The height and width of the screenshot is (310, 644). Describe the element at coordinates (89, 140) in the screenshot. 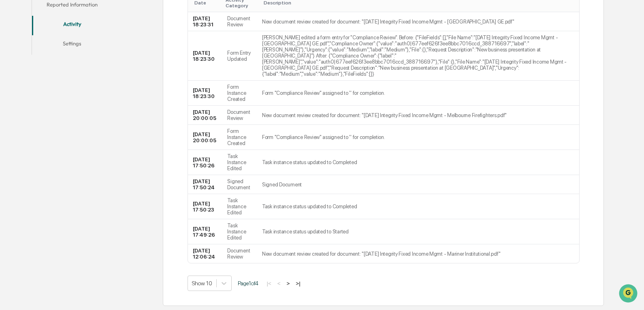

I see `span: Pylon` at that location.